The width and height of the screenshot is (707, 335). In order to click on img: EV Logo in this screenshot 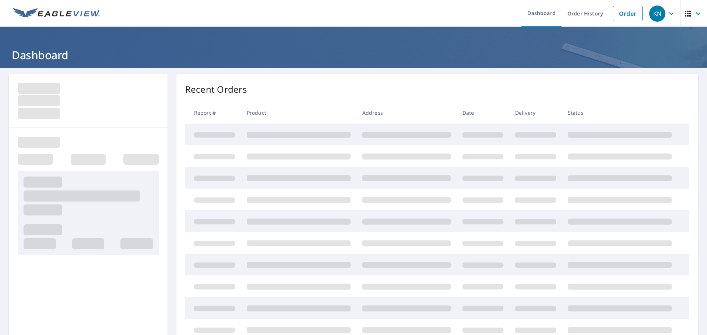, I will do `click(57, 14)`.